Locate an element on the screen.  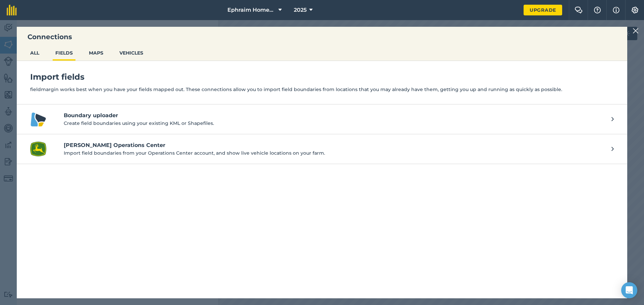
img: svg+xml;base64,PHN2ZyB4bWxucz0iaHR0cDovL3d3dy53My5vcmcvMjAwMC9zdmciIHdpZHRoPSIyMiIgaGVpZ2h0PSIzMC... is located at coordinates (635, 31).